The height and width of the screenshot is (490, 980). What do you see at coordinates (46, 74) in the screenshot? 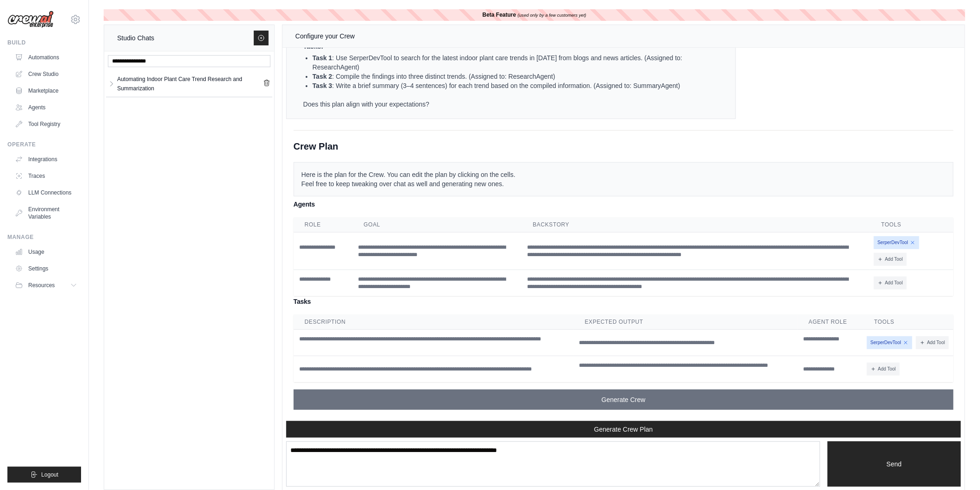
I see `a: Crew Studio` at bounding box center [46, 74].